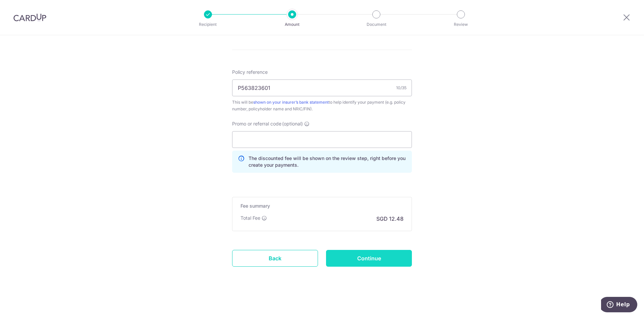 Image resolution: width=644 pixels, height=317 pixels. I want to click on span: (optional), so click(293, 124).